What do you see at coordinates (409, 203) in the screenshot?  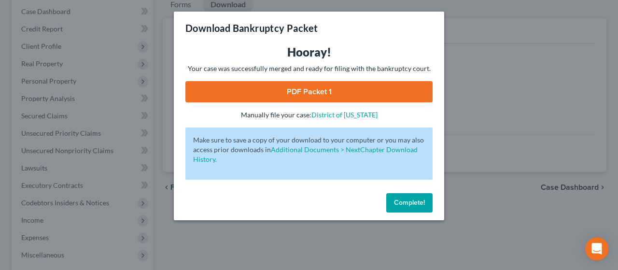 I see `button: Complete!` at bounding box center [409, 203].